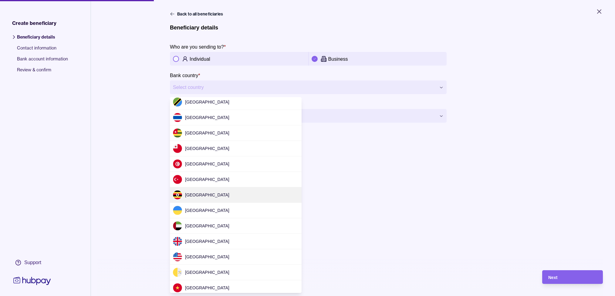  I want to click on span: Next, so click(553, 277).